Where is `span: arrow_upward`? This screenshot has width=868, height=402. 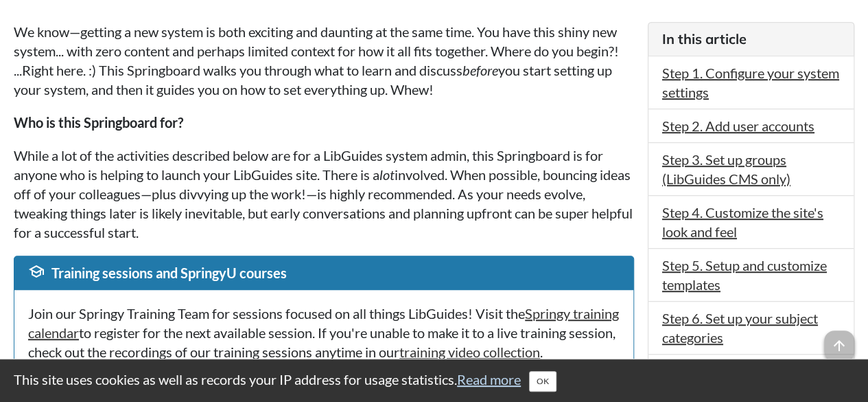
span: arrow_upward is located at coordinates (839, 345).